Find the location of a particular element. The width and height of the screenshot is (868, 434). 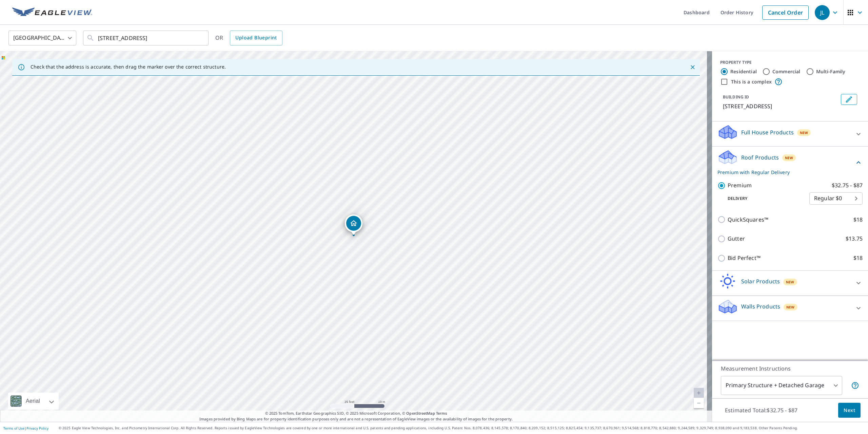

div: JL is located at coordinates (822, 12).